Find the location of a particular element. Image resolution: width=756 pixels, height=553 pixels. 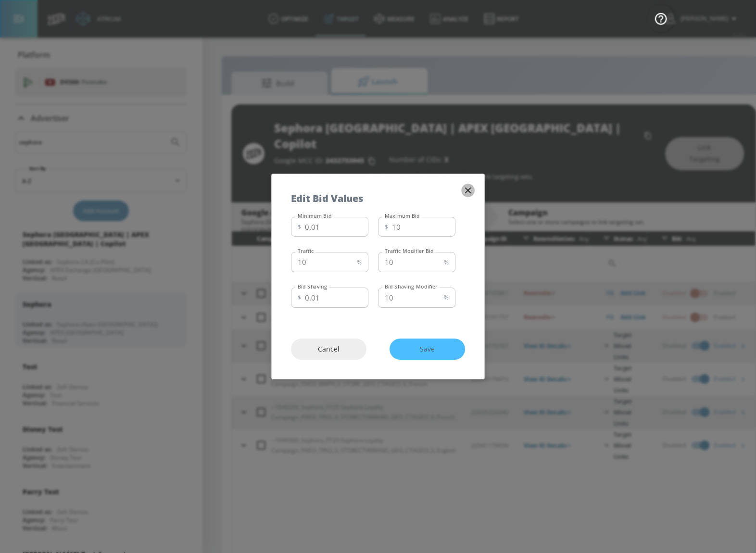

label: Traffic Modifier Bid is located at coordinates (409, 251).